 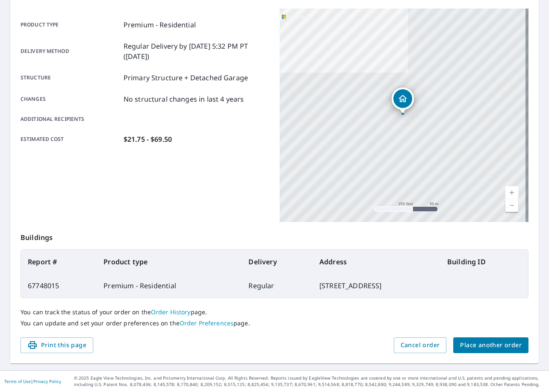 I want to click on a: Order Preferences, so click(x=206, y=323).